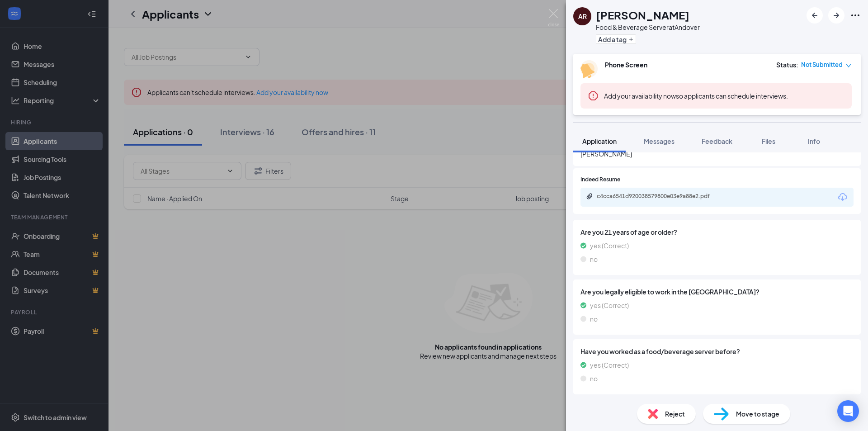 The width and height of the screenshot is (868, 431). Describe the element at coordinates (836, 15) in the screenshot. I see `button: ArrowRight` at that location.